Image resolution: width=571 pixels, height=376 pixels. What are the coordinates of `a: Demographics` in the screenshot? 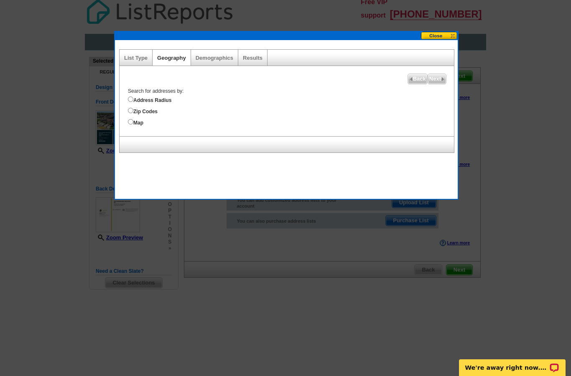 It's located at (214, 58).